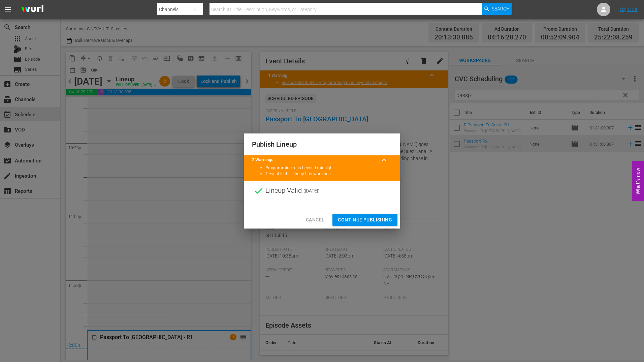 The width and height of the screenshot is (644, 362). What do you see at coordinates (629, 10) in the screenshot?
I see `a: Sign Out` at bounding box center [629, 10].